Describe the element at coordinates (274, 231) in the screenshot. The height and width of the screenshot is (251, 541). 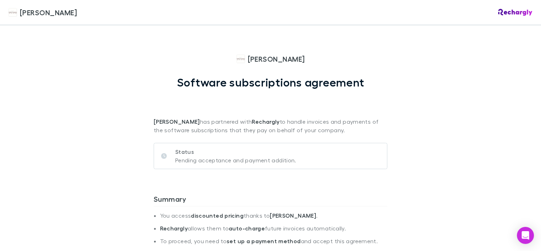
I see `li: allows them to future invoices automatically.` at that location.